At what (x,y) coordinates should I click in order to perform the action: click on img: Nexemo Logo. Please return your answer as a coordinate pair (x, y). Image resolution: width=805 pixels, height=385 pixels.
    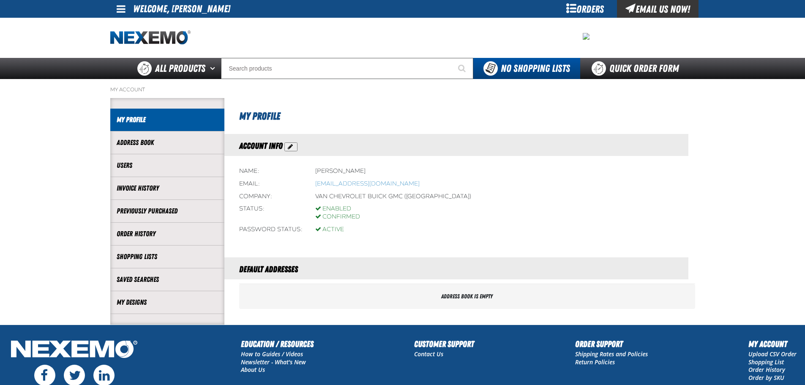
    Looking at the image, I should click on (74, 350).